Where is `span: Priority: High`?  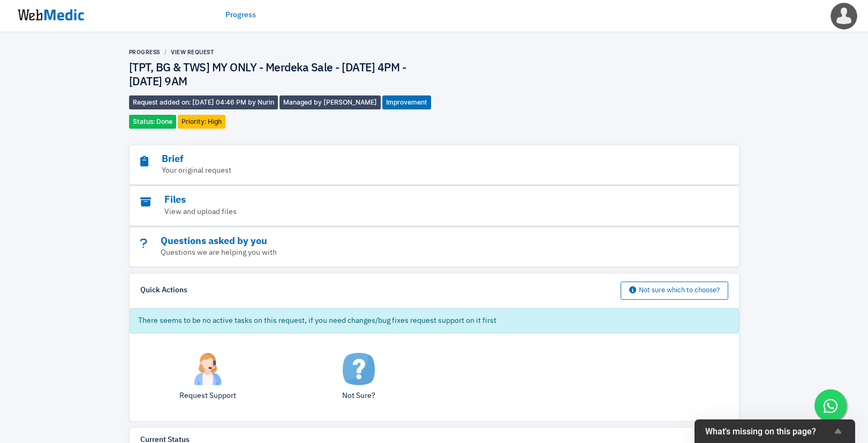
span: Priority: High is located at coordinates (202, 122).